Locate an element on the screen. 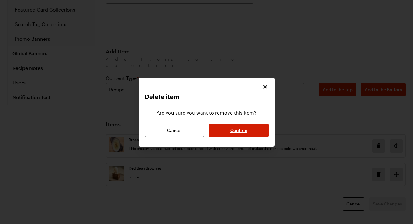 This screenshot has height=224, width=413. button: Close is located at coordinates (265, 87).